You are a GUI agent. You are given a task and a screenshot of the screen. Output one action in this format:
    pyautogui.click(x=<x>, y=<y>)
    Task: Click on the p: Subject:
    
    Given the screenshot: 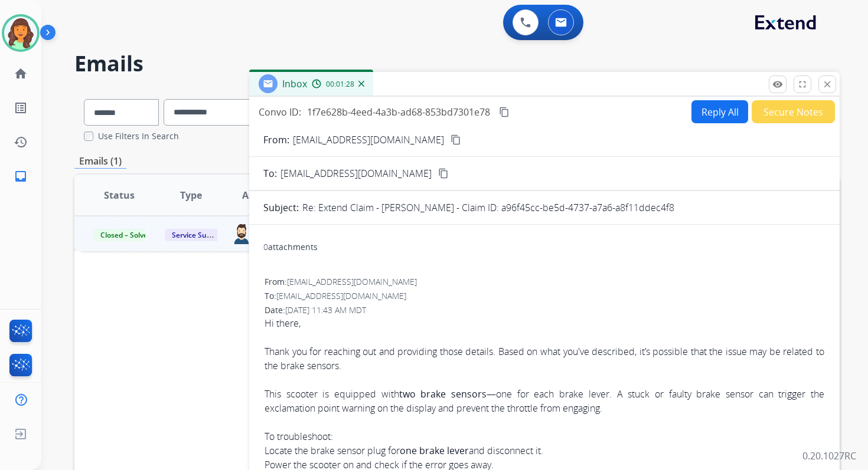 What is the action you would take?
    pyautogui.click(x=281, y=208)
    